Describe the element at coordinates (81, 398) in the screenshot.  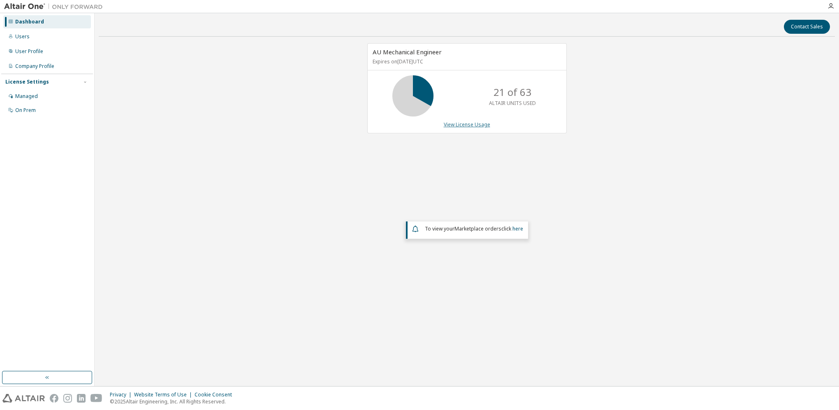
I see `img: linkedin.svg` at that location.